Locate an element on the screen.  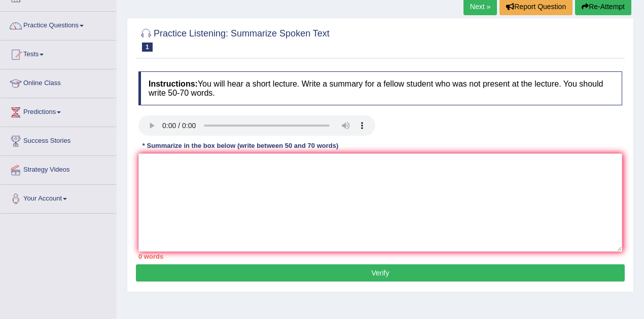
div: * Summarize in the box below (write between 50 and 70 words) is located at coordinates (240, 146).